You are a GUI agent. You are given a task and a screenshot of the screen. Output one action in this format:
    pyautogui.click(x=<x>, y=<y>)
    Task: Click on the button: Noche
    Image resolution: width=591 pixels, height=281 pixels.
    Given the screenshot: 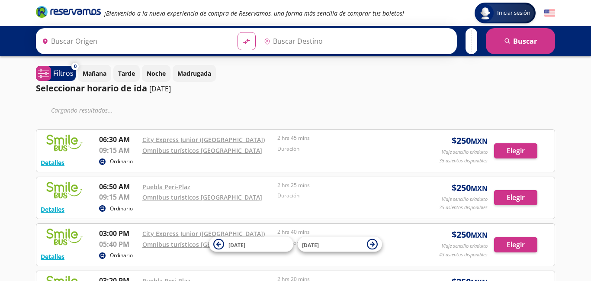 What is the action you would take?
    pyautogui.click(x=156, y=73)
    